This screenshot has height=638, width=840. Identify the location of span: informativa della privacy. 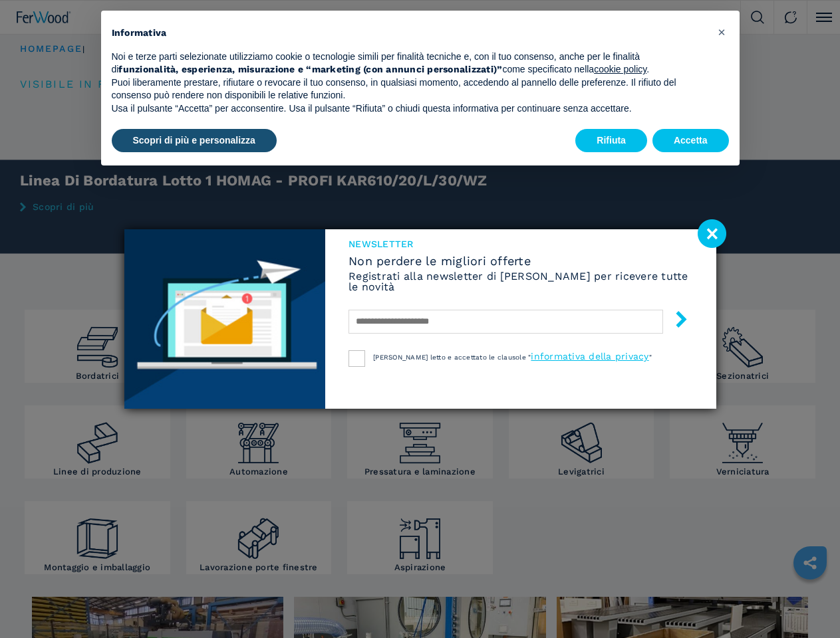
(590, 356).